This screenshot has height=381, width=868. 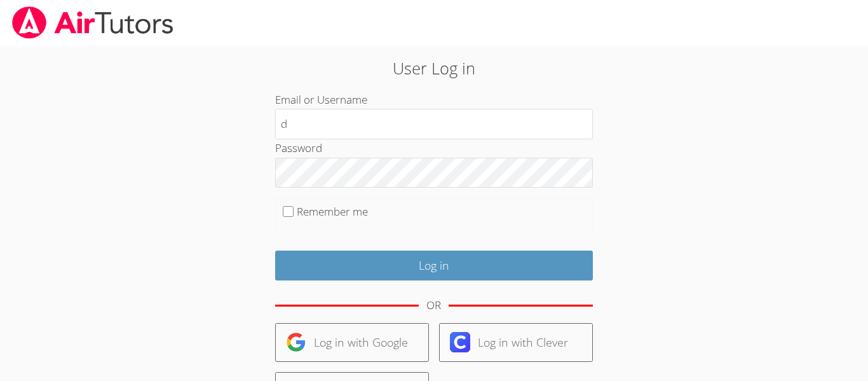 What do you see at coordinates (434, 305) in the screenshot?
I see `div: OR` at bounding box center [434, 305].